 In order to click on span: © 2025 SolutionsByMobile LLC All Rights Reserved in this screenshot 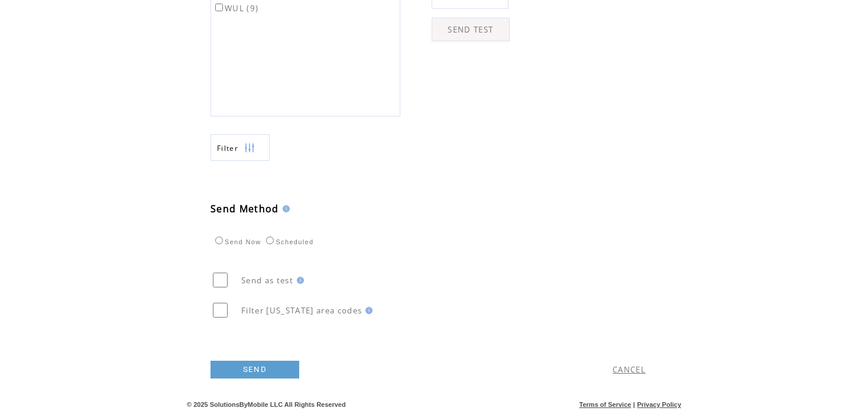, I will do `click(266, 404)`.